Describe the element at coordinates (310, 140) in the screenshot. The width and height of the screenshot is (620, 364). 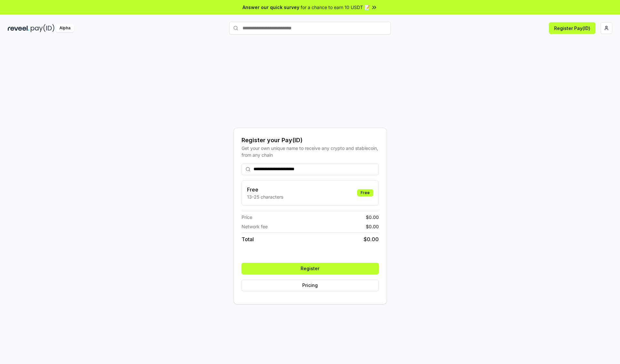
I see `div: Register your Pay(ID)` at that location.